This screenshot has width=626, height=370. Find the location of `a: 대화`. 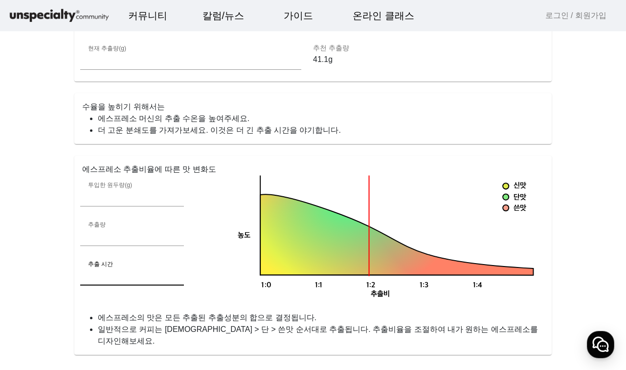

a: 대화 is located at coordinates (95, 302).